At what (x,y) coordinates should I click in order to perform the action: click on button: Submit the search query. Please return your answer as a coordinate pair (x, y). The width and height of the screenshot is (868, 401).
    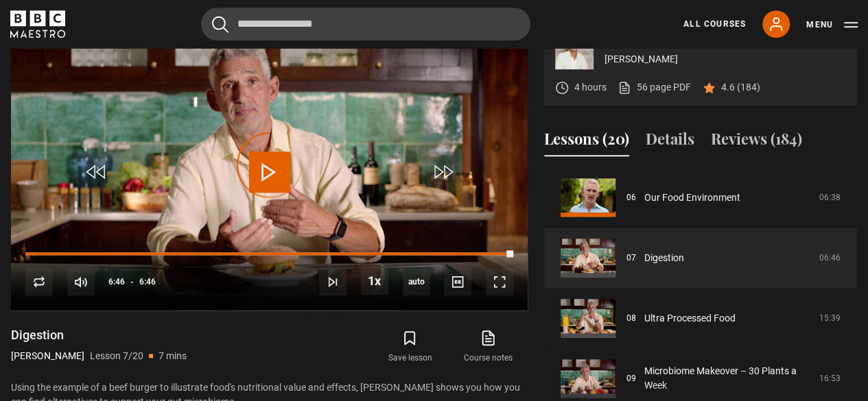
    Looking at the image, I should click on (220, 24).